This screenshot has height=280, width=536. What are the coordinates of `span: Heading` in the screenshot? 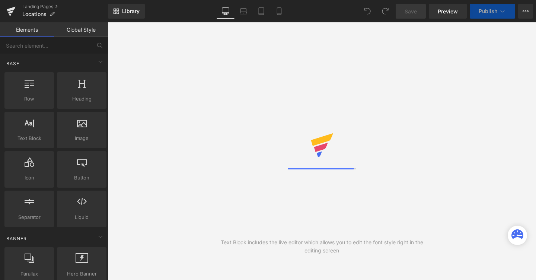 It's located at (81, 99).